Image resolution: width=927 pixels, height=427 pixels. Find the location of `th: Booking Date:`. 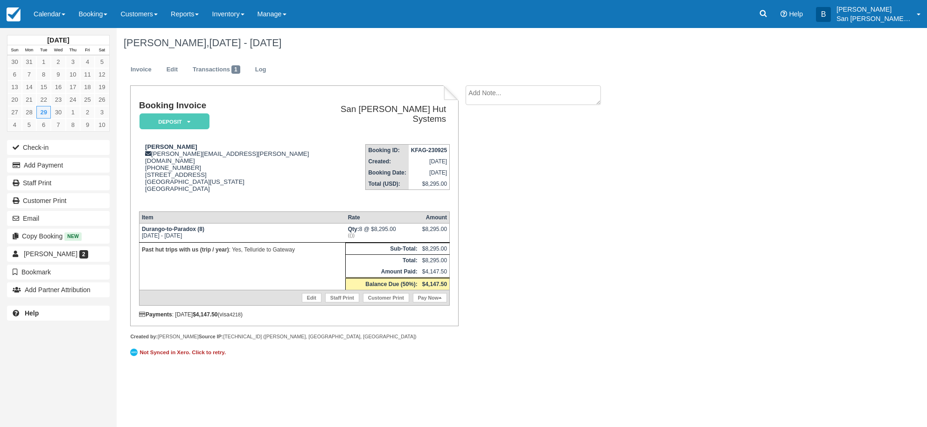

th: Booking Date: is located at coordinates (387, 173).